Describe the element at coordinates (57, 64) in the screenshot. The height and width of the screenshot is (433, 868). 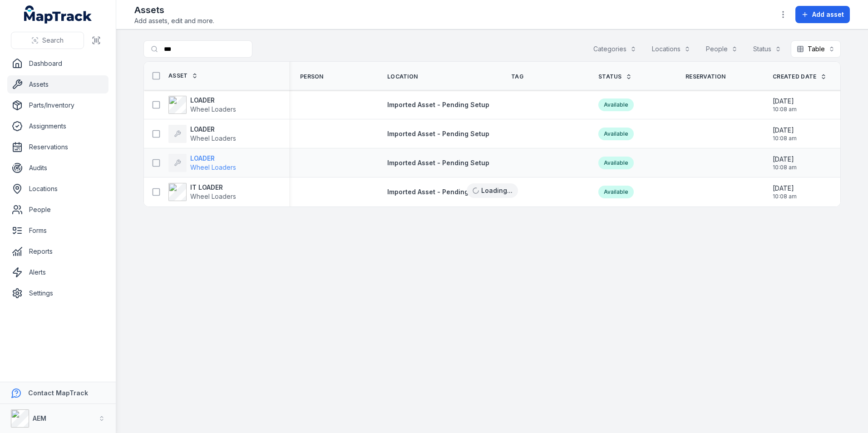
I see `a: Dashboard` at that location.